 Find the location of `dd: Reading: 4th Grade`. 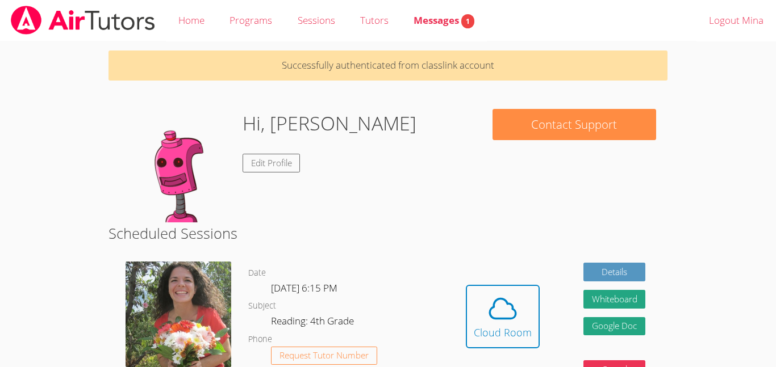

dd: Reading: 4th Grade is located at coordinates (313, 323).